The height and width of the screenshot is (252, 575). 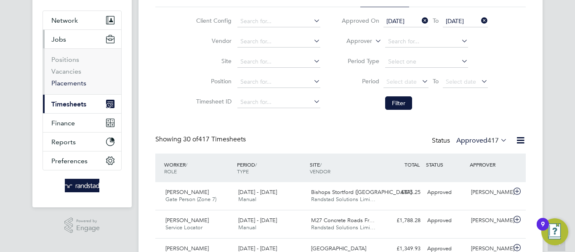 What do you see at coordinates (64, 20) in the screenshot?
I see `span: Network` at bounding box center [64, 20].